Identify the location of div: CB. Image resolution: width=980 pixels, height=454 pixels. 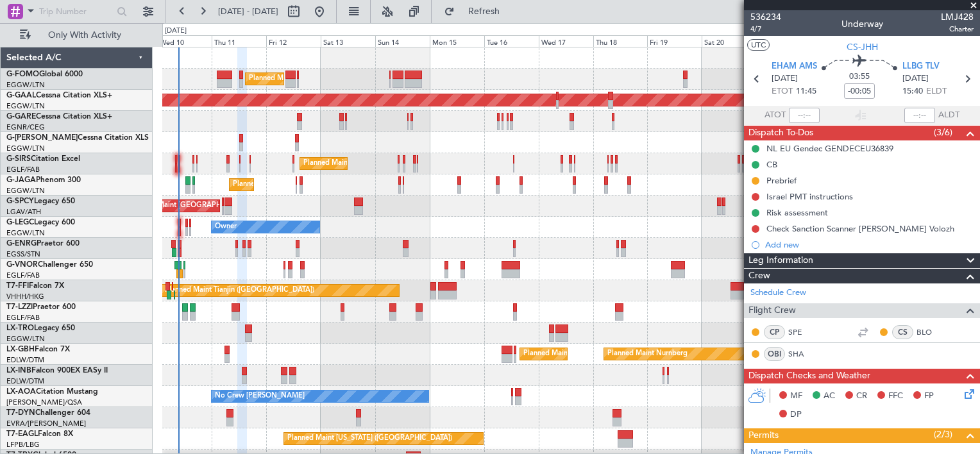
(771, 164).